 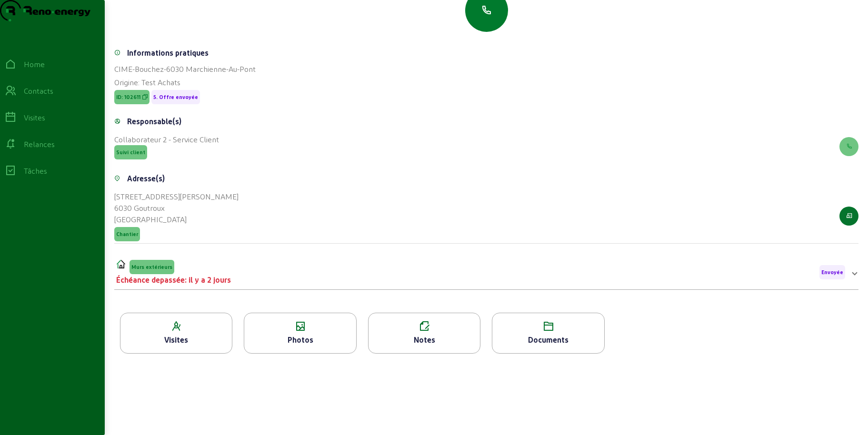 I want to click on mat-expansion-panel-header: CIMEMurs extérieursÉchéance depassée: il y a 2 joursEnvoyée, so click(x=486, y=273).